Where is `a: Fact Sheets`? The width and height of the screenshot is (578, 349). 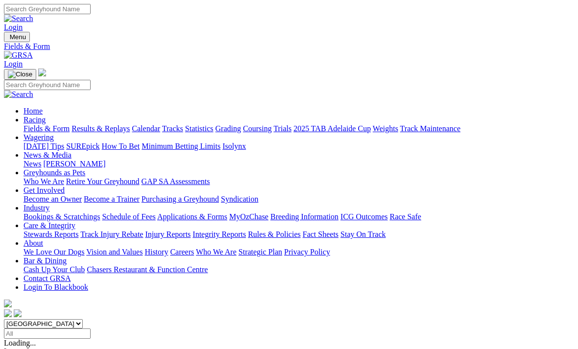
a: Fact Sheets is located at coordinates (320, 234).